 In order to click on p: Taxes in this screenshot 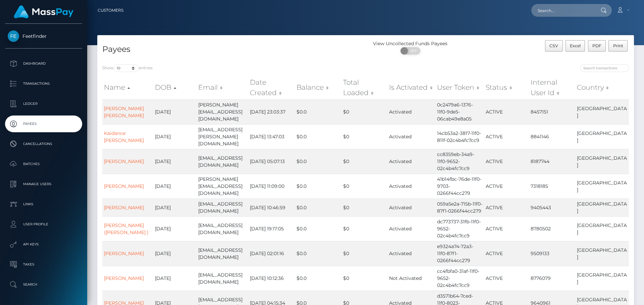, I will do `click(44, 264)`.